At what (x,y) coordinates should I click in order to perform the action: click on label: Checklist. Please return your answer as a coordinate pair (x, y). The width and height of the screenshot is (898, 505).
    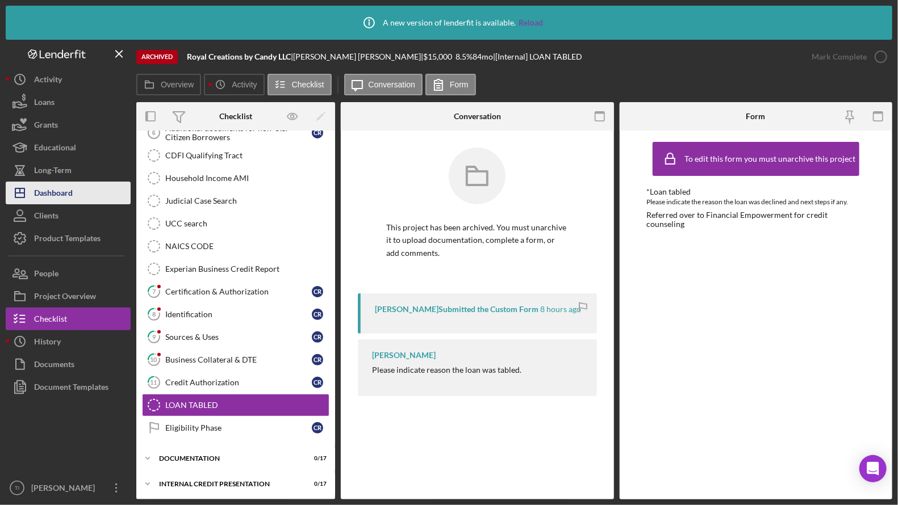
    Looking at the image, I should click on (308, 85).